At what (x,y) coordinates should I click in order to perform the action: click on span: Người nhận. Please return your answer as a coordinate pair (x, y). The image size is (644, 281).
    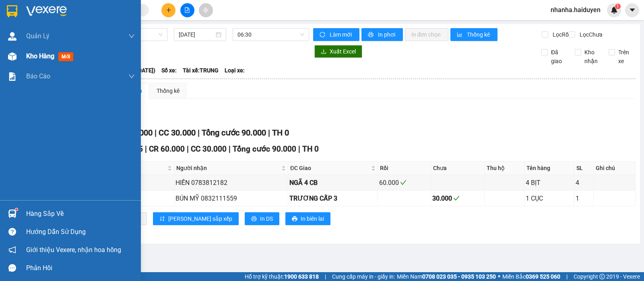
    Looking at the image, I should click on (228, 168).